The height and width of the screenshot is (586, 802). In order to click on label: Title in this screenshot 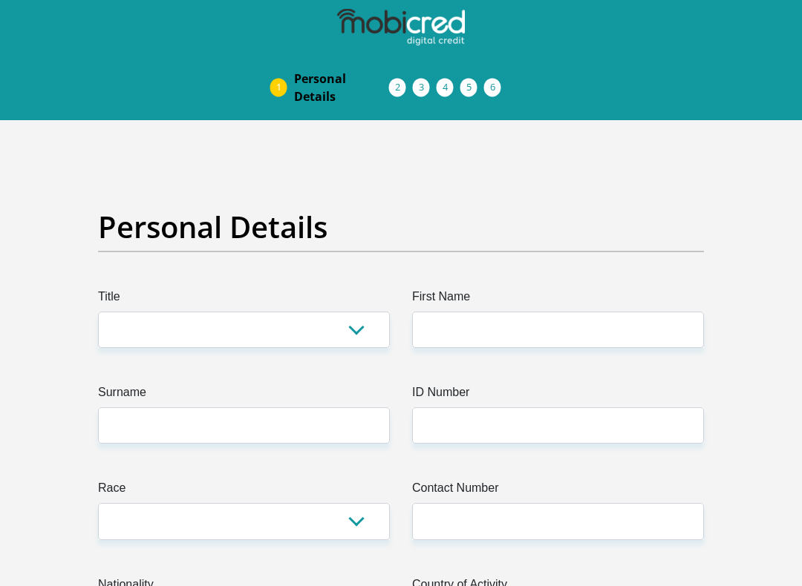, I will do `click(243, 300)`.